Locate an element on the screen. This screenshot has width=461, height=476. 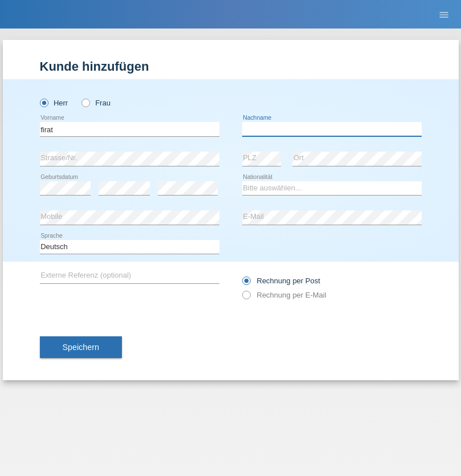
input: Rechnung per Post is located at coordinates (246, 283).